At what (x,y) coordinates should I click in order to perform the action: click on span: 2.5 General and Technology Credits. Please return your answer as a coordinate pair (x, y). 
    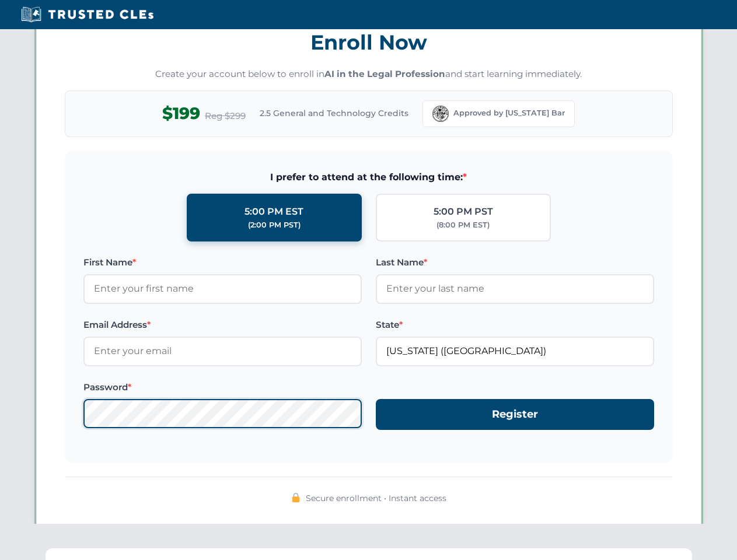
    Looking at the image, I should click on (334, 113).